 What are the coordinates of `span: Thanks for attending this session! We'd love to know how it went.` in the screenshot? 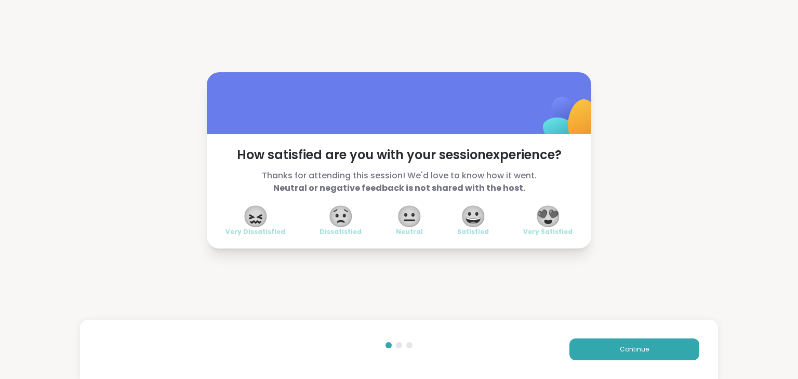 It's located at (399, 182).